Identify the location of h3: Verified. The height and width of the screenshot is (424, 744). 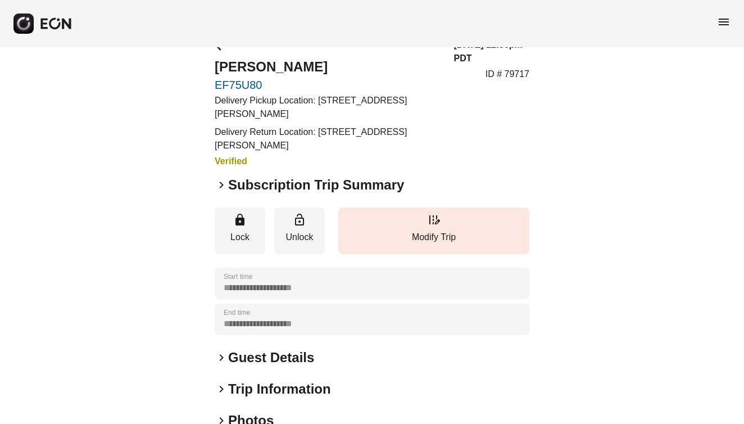
(327, 161).